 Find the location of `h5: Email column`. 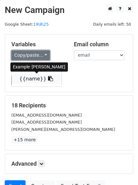

h5: Email column is located at coordinates (101, 44).